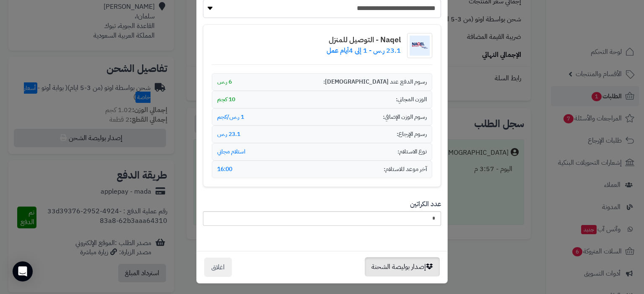  Describe the element at coordinates (231, 152) in the screenshot. I see `span: استلام مجاني` at that location.